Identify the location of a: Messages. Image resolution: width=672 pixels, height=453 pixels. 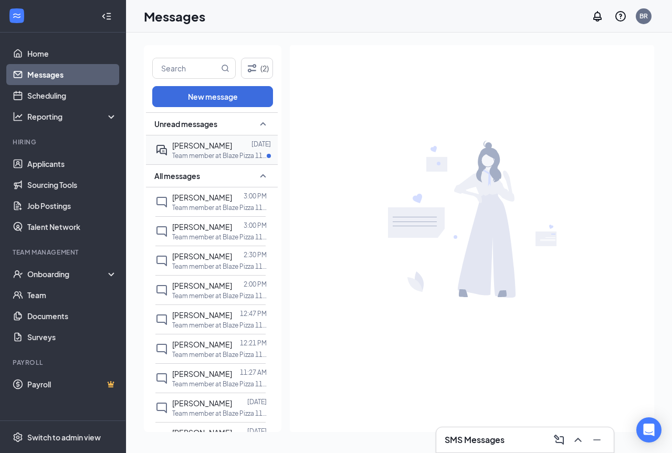
(72, 75).